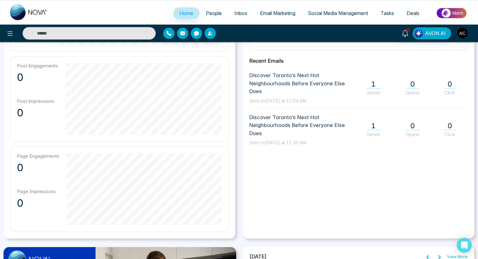 The image size is (478, 259). Describe the element at coordinates (241, 13) in the screenshot. I see `a: Inbox` at that location.